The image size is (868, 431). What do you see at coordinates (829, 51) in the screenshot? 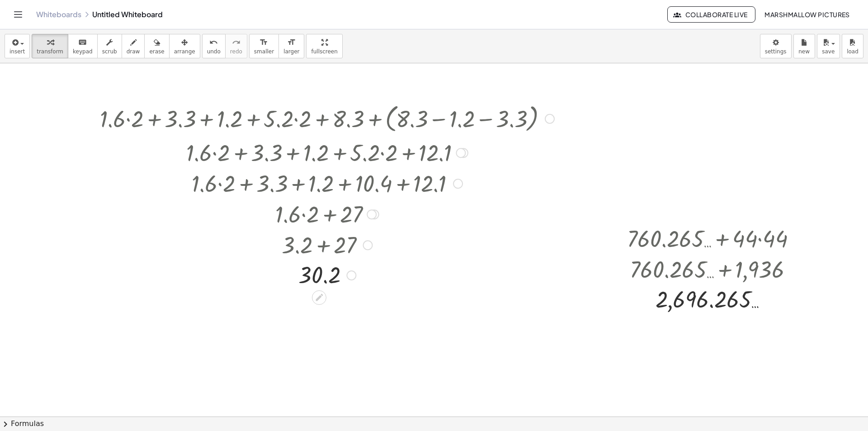
I see `span: save` at bounding box center [829, 51].